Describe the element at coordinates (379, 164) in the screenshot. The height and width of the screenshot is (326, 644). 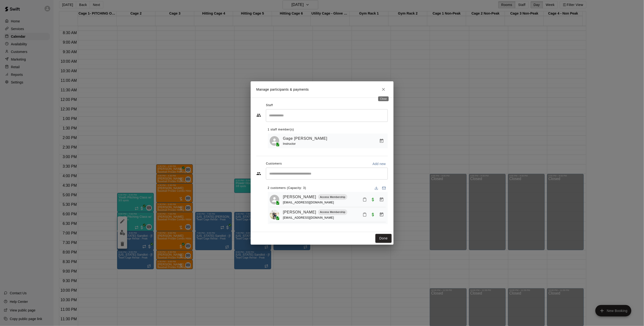
I see `p: Add new` at that location.